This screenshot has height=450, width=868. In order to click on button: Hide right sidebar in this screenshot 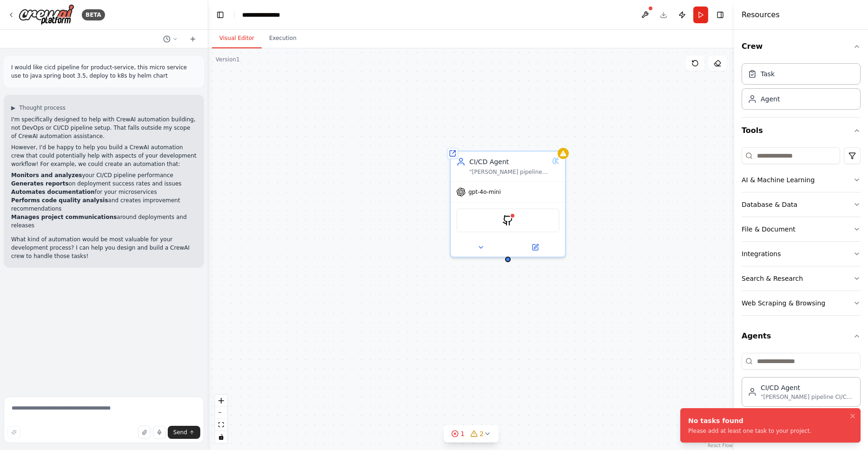, I will do `click(721, 15)`.